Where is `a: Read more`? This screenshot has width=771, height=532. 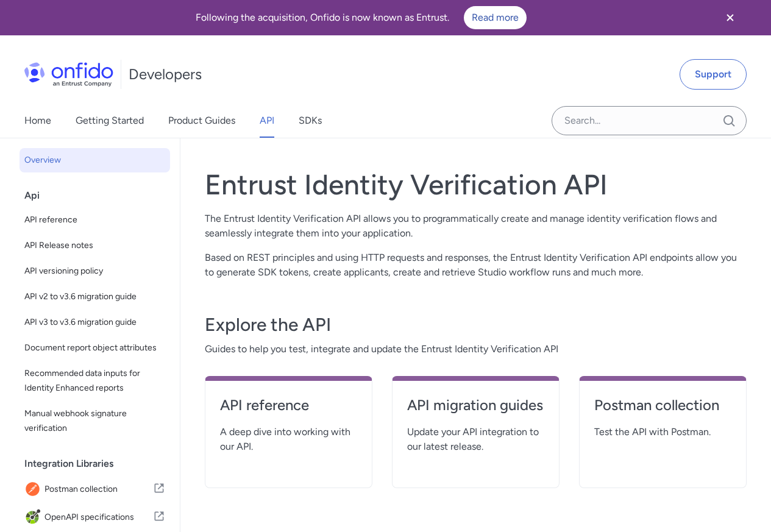
a: Read more is located at coordinates (495, 18).